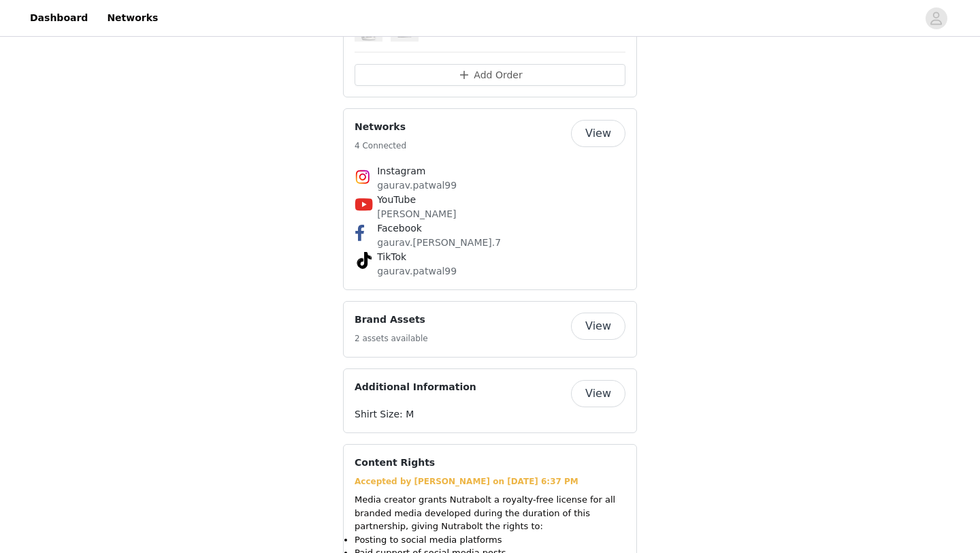 Image resolution: width=980 pixels, height=553 pixels. Describe the element at coordinates (381, 127) in the screenshot. I see `h4: Networks` at that location.